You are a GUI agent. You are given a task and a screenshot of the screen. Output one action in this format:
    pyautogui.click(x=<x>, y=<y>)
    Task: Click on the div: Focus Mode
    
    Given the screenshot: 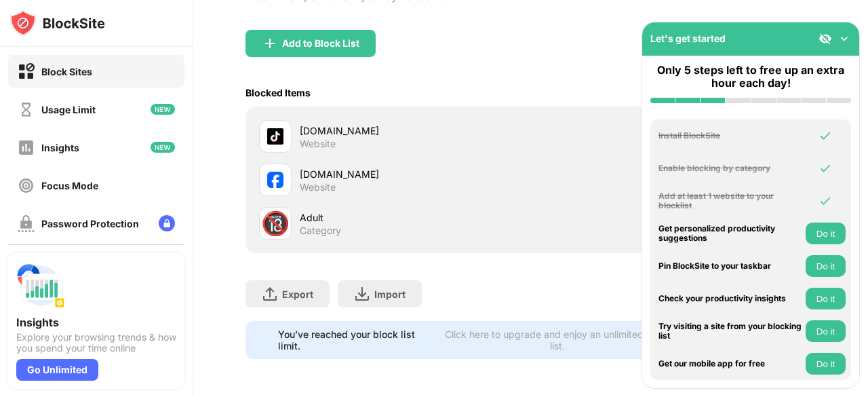 What is the action you would take?
    pyautogui.click(x=70, y=185)
    